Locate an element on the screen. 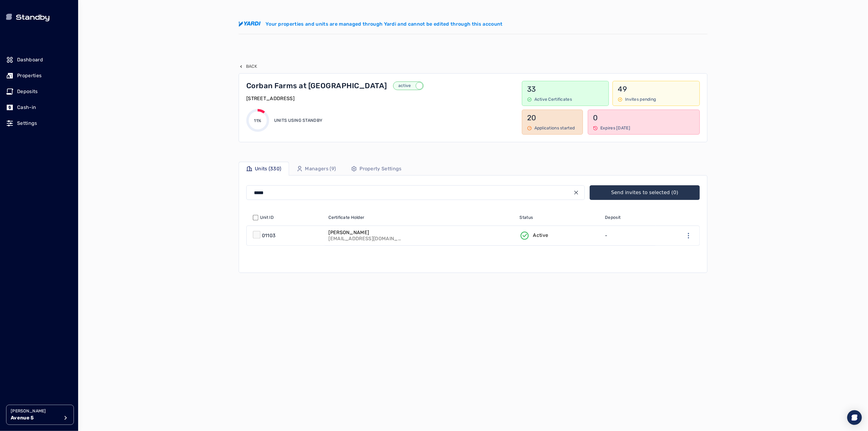 The width and height of the screenshot is (868, 431). a: Deposits is located at coordinates (39, 92).